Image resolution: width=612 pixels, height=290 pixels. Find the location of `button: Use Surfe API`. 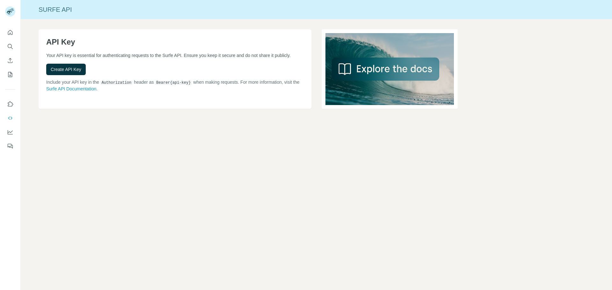

button: Use Surfe API is located at coordinates (10, 118).